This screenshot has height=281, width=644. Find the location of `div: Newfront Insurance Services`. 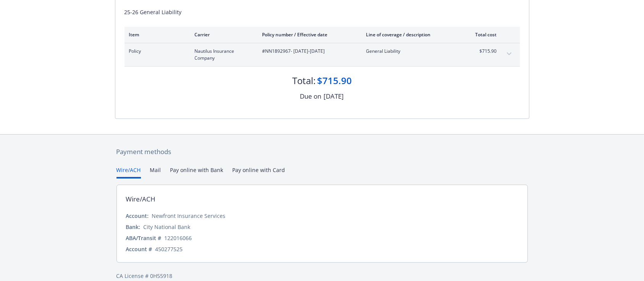

div: Newfront Insurance Services is located at coordinates (189, 216).